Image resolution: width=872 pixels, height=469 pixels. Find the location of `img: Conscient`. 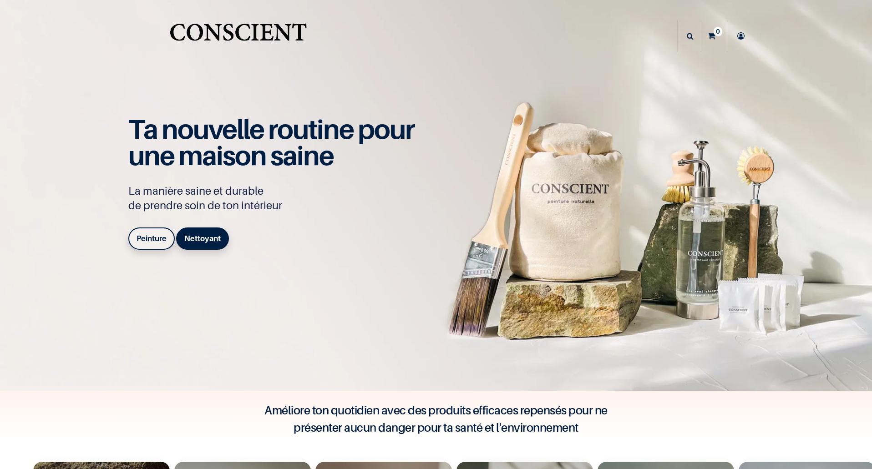

img: Conscient is located at coordinates (238, 36).